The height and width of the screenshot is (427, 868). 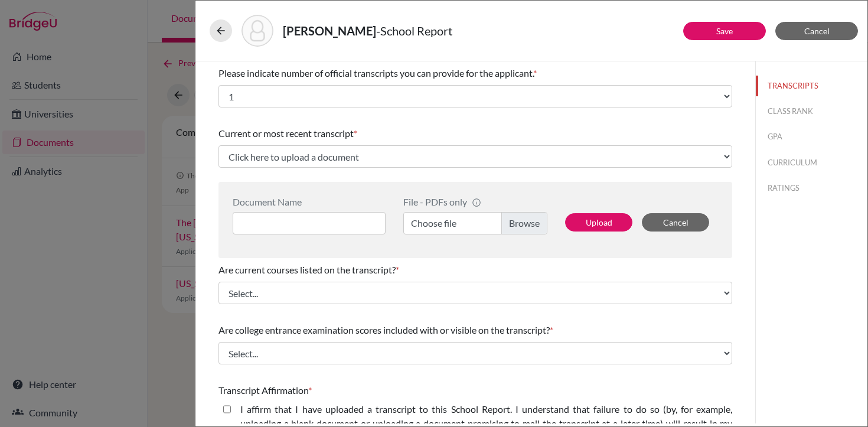 I want to click on button: CLASS RANK, so click(x=811, y=111).